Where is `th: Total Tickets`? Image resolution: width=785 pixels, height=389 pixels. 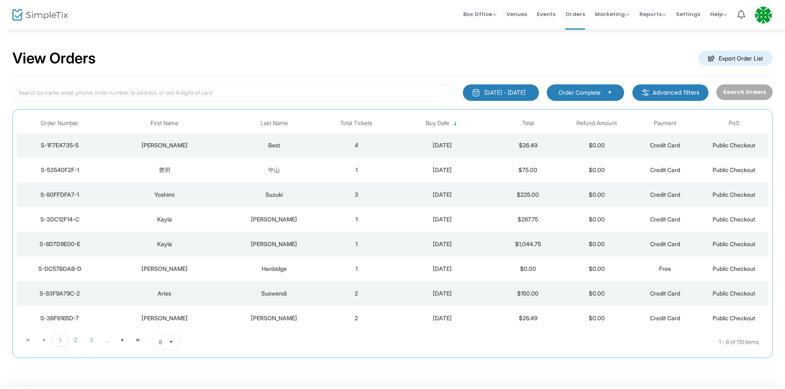 th: Total Tickets is located at coordinates (357, 123).